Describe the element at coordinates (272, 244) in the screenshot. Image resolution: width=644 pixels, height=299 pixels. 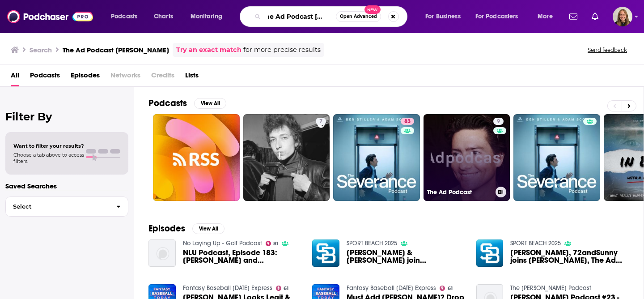
I see `a: 81` at that location.